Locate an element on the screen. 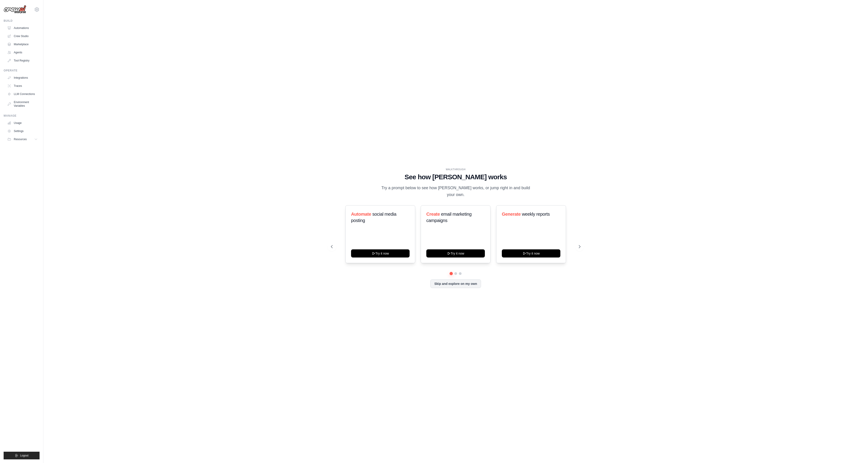 Image resolution: width=868 pixels, height=463 pixels. a: Environment Variables is located at coordinates (22, 104).